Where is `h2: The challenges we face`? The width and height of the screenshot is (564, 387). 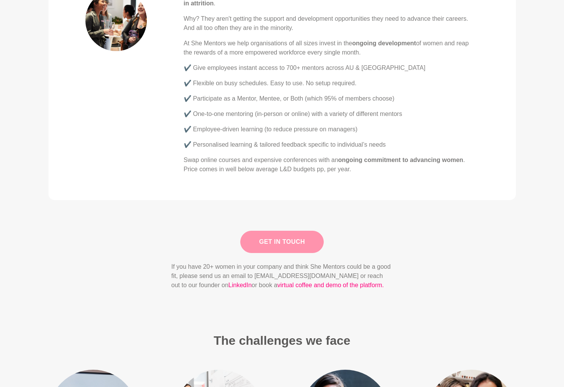
h2: The challenges we face is located at coordinates (282, 341).